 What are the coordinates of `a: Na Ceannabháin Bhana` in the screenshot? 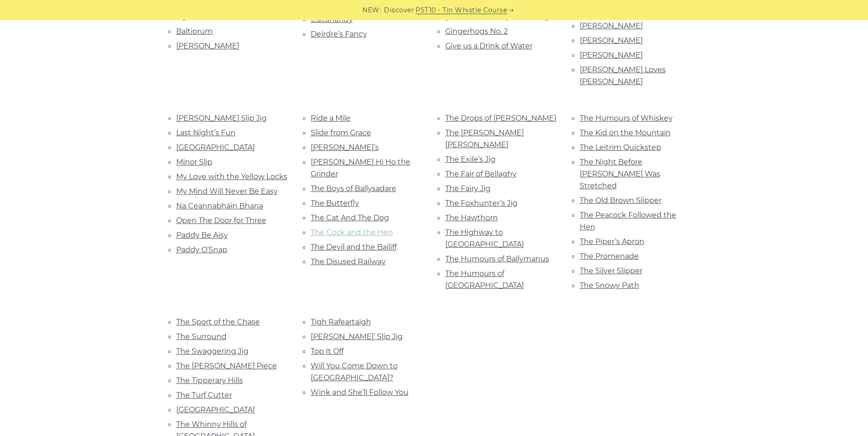 It's located at (219, 205).